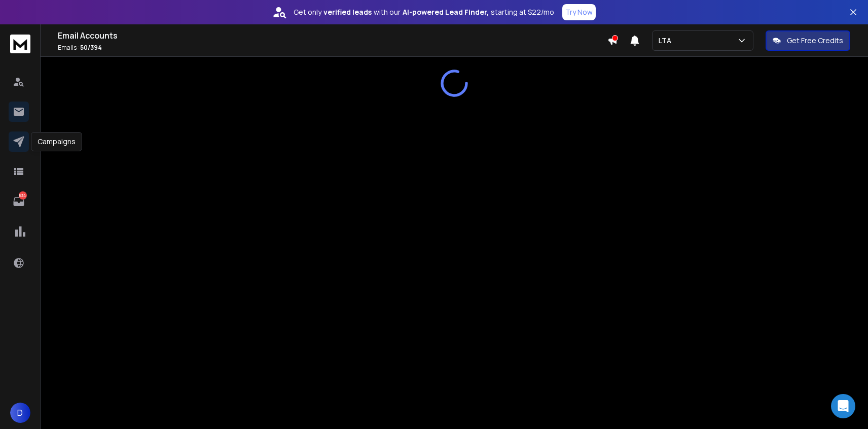 This screenshot has width=868, height=429. I want to click on div: Campaigns, so click(56, 142).